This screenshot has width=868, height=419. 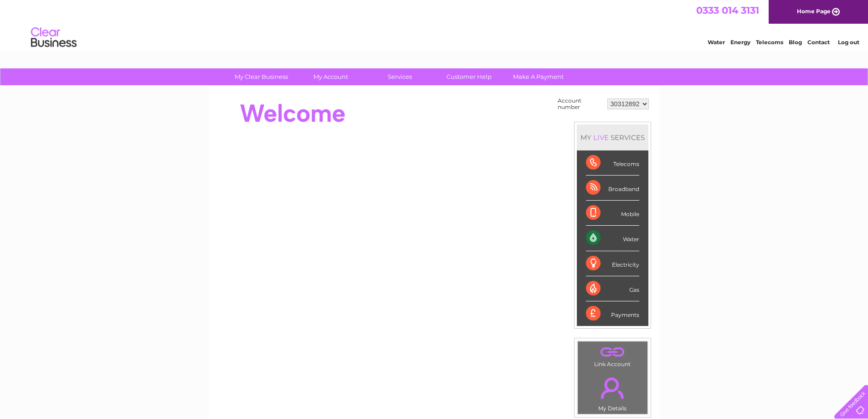 What do you see at coordinates (612, 392) in the screenshot?
I see `td: My Details` at bounding box center [612, 392].